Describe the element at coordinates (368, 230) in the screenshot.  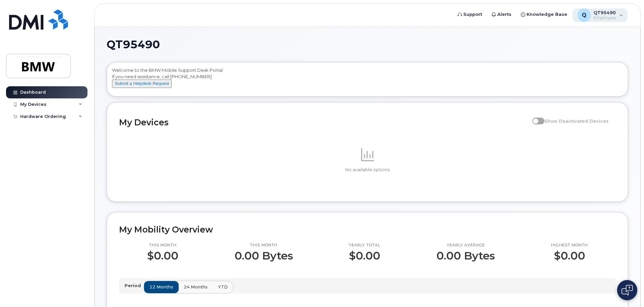
I see `h2: My Mobility Overview` at that location.